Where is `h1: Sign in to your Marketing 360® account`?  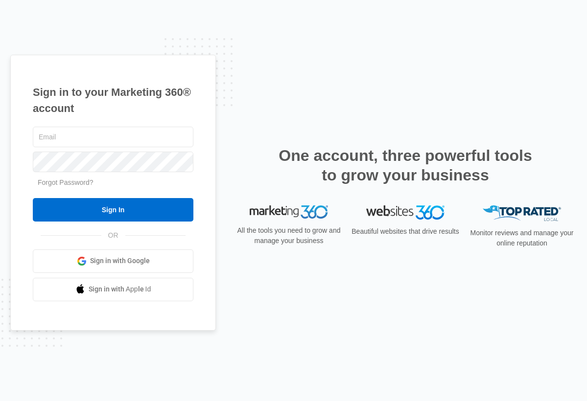
h1: Sign in to your Marketing 360® account is located at coordinates (113, 100).